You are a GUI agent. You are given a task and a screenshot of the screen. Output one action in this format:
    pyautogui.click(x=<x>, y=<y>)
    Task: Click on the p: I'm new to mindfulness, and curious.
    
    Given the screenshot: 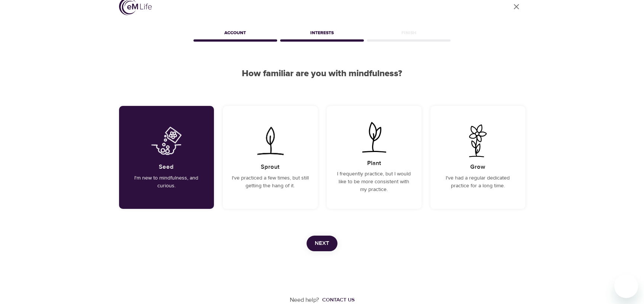 What is the action you would take?
    pyautogui.click(x=167, y=183)
    